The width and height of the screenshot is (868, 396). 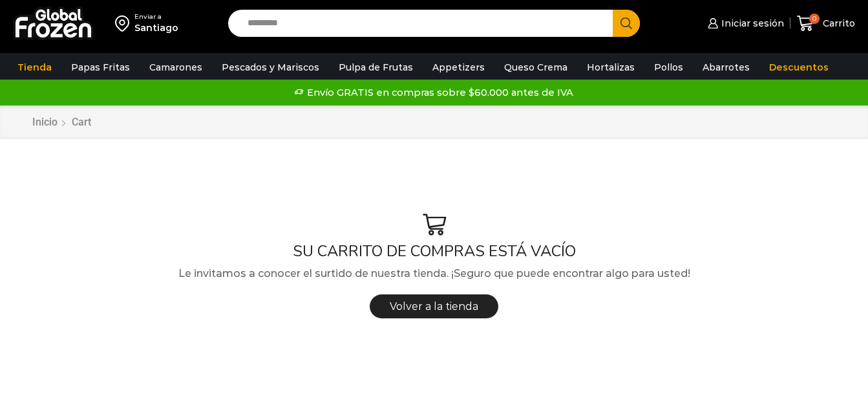 What do you see at coordinates (375, 67) in the screenshot?
I see `a: Pulpa de Frutas` at bounding box center [375, 67].